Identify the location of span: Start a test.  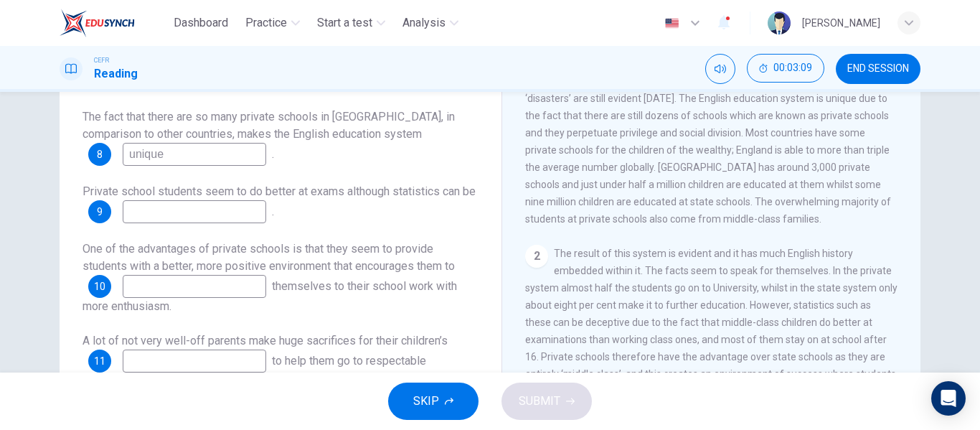
(344, 23).